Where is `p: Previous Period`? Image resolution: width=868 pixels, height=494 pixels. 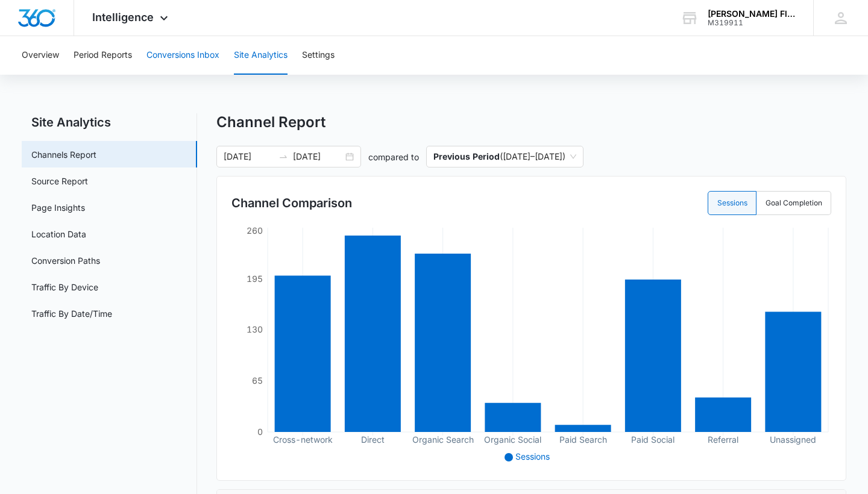 p: Previous Period is located at coordinates (467, 156).